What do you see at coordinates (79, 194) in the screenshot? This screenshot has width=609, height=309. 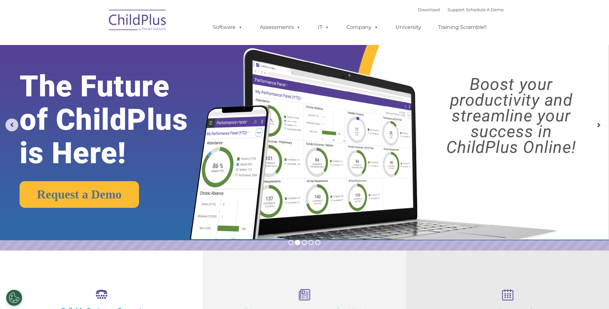 I see `a: Request a Demo` at bounding box center [79, 194].